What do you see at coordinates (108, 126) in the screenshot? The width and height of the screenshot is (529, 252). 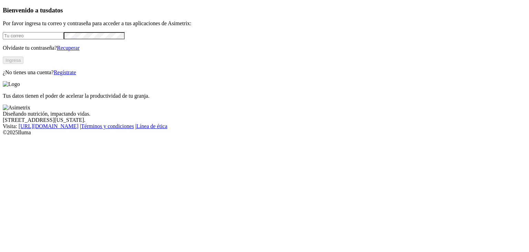 I see `a: Términos y condiciones` at bounding box center [108, 126].